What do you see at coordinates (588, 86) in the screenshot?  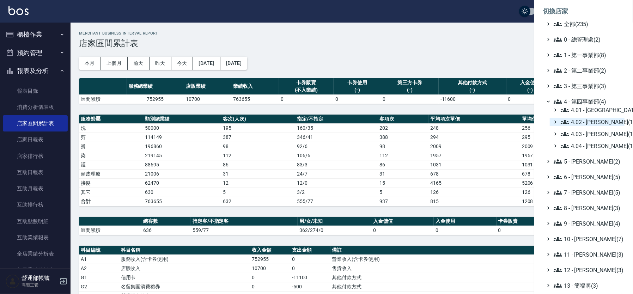 I see `span: 3 - 第三事業部(3)` at bounding box center [588, 86].